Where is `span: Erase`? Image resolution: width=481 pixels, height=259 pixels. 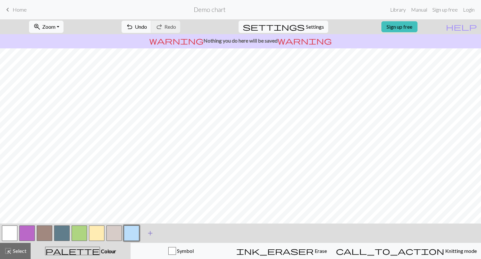
span: Erase is located at coordinates (320, 250).